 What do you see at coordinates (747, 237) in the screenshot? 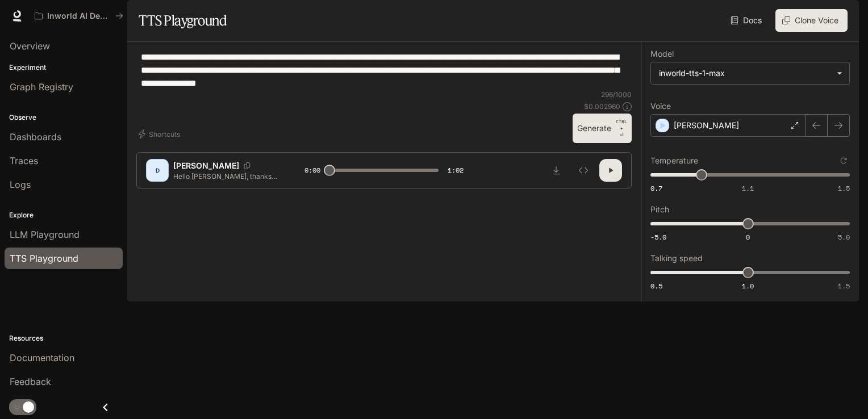
I see `span: 0` at bounding box center [747, 237].